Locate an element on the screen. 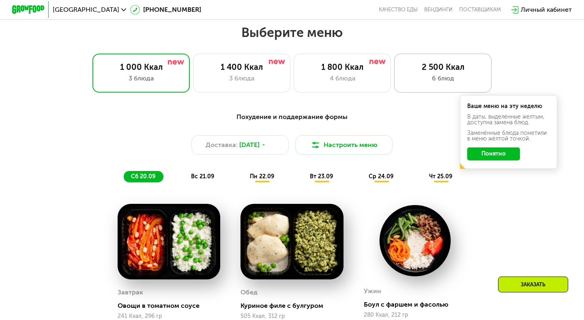 The image size is (584, 320). div: 1 000 Ккал is located at coordinates (141, 67).